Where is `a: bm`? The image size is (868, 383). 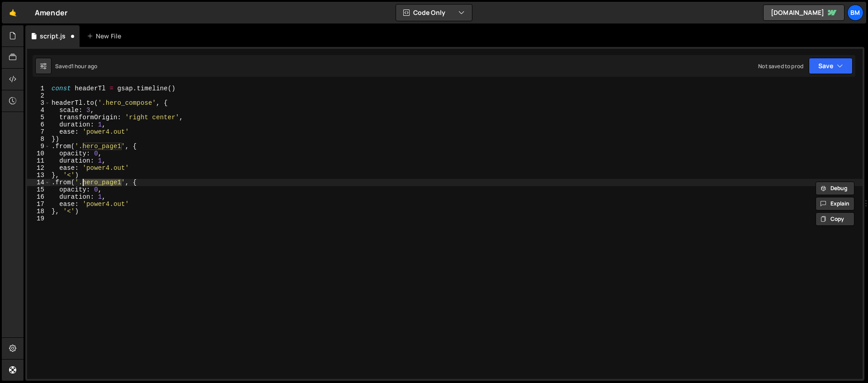 a: bm is located at coordinates (855, 13).